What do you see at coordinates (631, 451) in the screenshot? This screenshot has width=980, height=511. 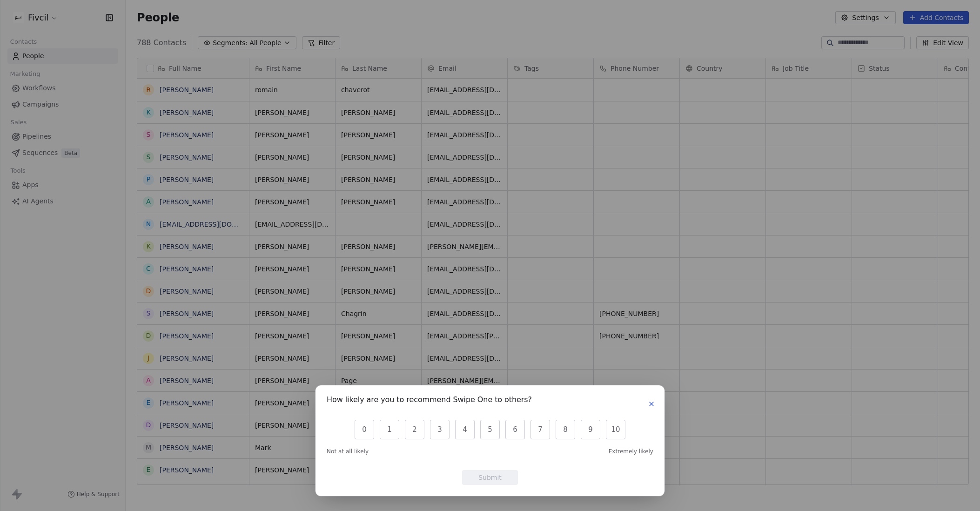 I see `span: Extremely likely` at bounding box center [631, 451].